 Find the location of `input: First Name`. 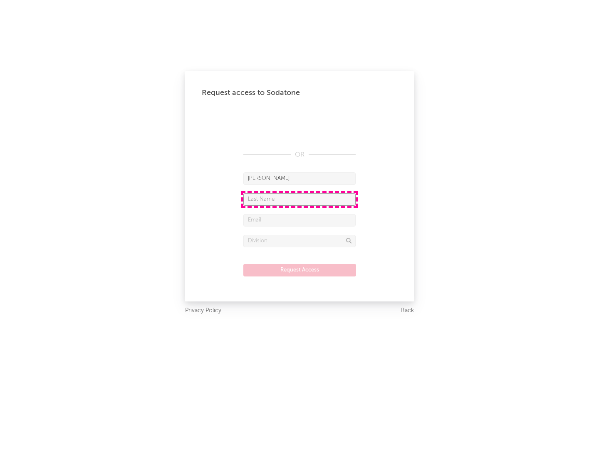

input: First Name is located at coordinates (300, 179).